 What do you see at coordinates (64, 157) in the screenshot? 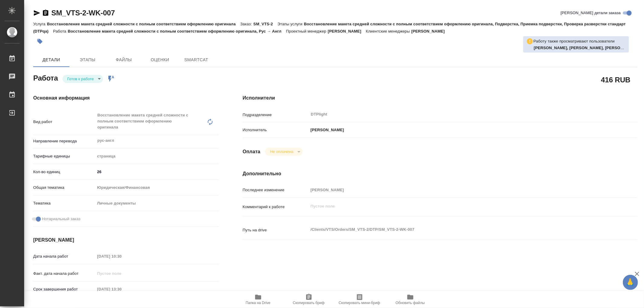
I see `p: Тарифные единицы` at bounding box center [64, 157].